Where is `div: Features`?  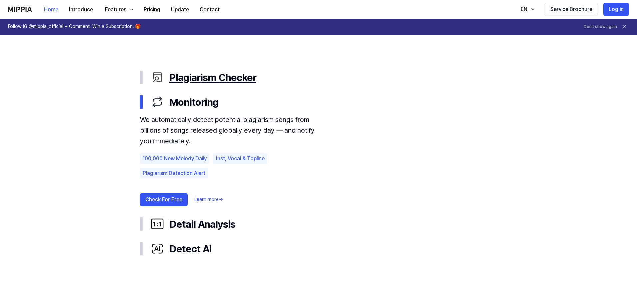
div: Features is located at coordinates (116, 10).